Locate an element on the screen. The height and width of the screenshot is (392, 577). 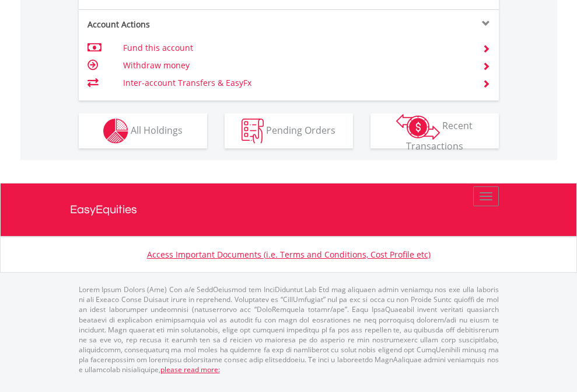
button: All Holdings is located at coordinates (143, 131).